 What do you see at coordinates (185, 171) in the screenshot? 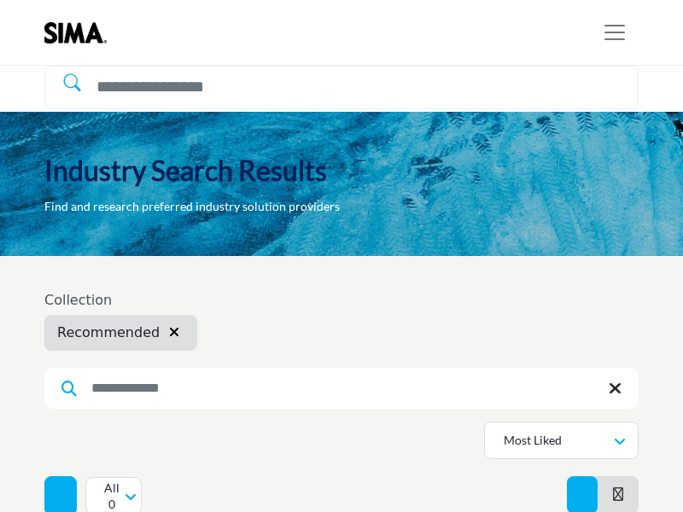
I see `h1: Industry Search Results` at bounding box center [185, 171].